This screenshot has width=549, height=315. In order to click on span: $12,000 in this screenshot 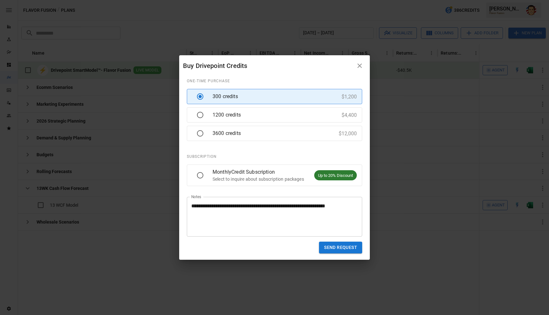, I will do `click(347, 133)`.